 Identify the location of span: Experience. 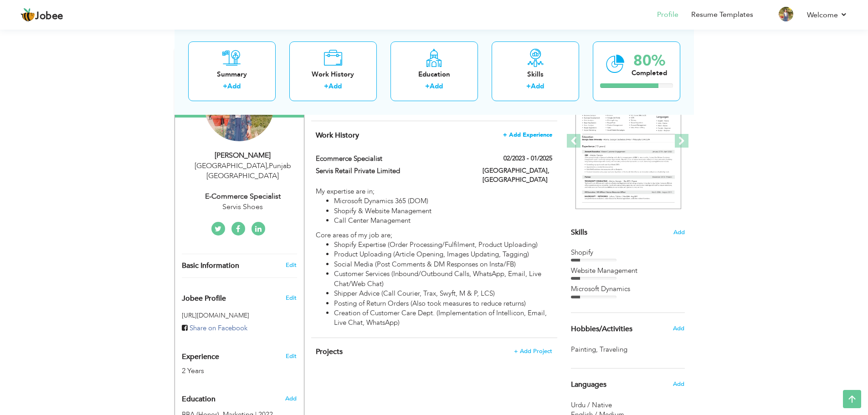
(200, 357).